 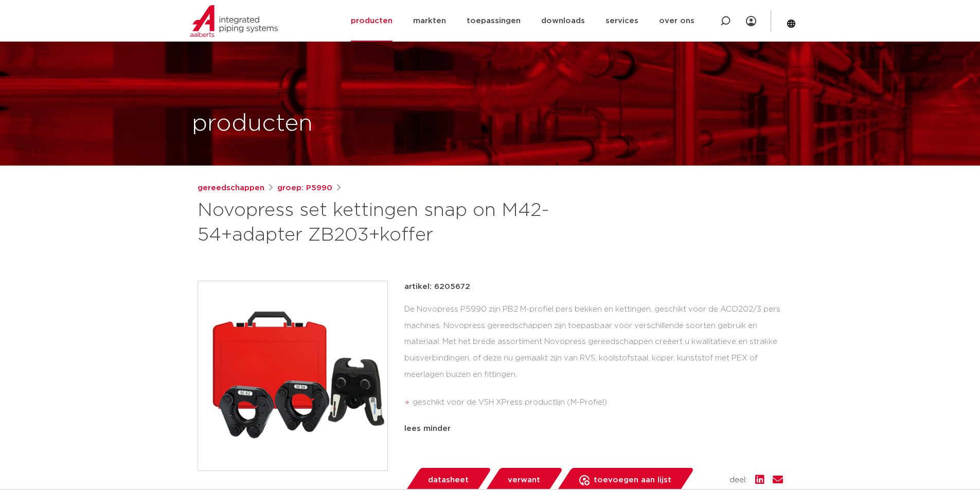 What do you see at coordinates (305, 188) in the screenshot?
I see `a: groep: P5990` at bounding box center [305, 188].